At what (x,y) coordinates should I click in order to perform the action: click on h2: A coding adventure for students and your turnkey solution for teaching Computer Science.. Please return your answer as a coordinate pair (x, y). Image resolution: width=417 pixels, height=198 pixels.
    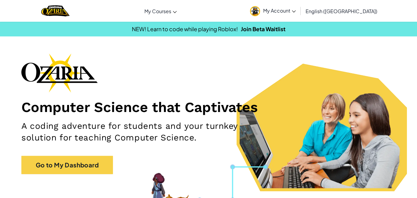
    Looking at the image, I should click on (147, 132).